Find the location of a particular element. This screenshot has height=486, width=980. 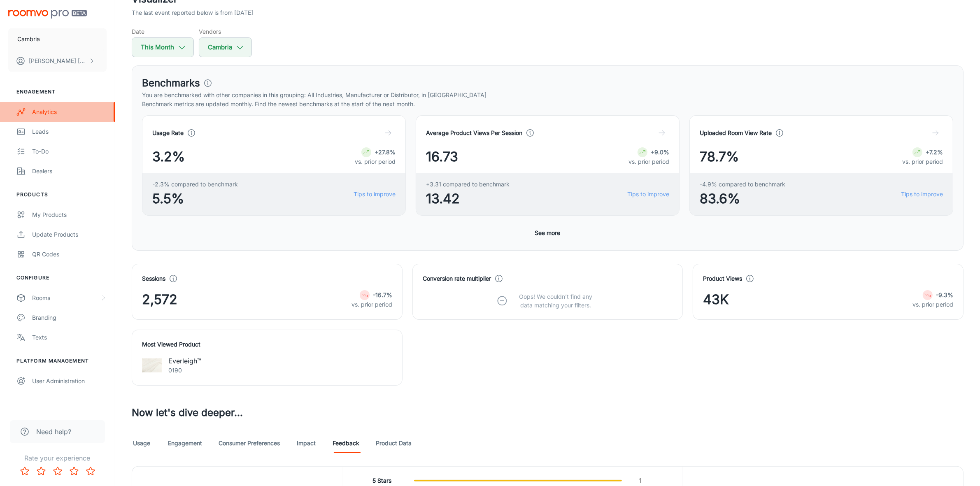

div: QR Codes is located at coordinates (69, 254).